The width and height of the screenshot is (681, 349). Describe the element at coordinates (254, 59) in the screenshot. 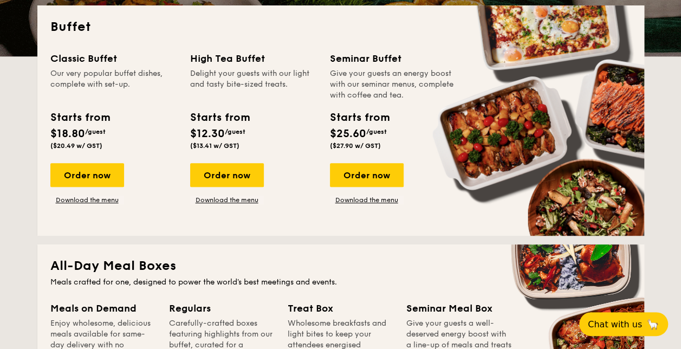

I see `div: High Tea Buffet` at that location.